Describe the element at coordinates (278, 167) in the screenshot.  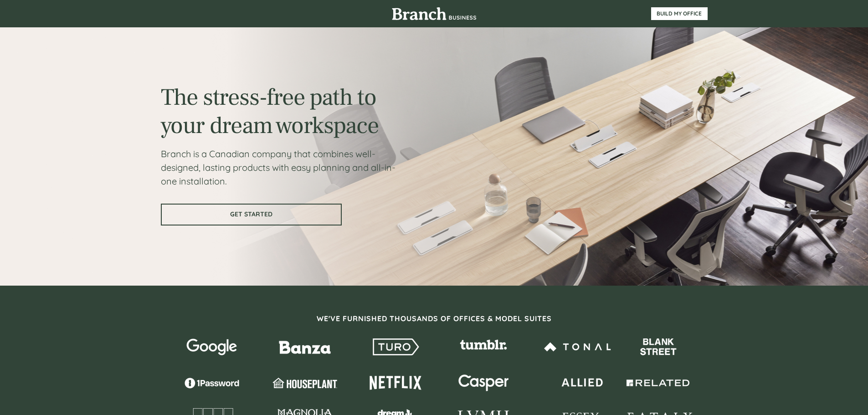
I see `span: Branch is a Canadian company that combines well-designed, lasting products with easy planning and...` at that location.